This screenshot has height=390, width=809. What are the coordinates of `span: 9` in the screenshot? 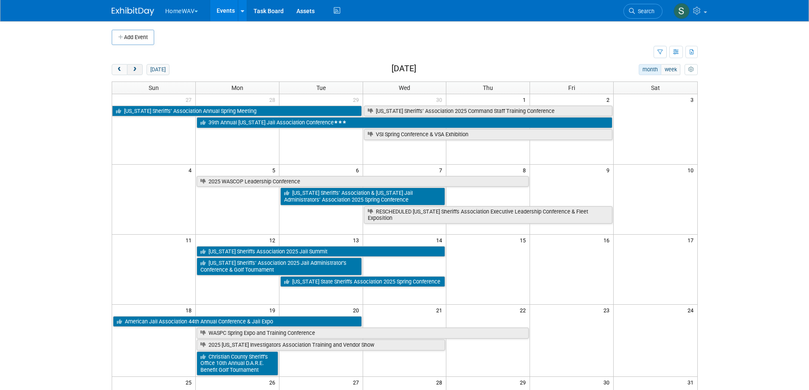 It's located at (609, 170).